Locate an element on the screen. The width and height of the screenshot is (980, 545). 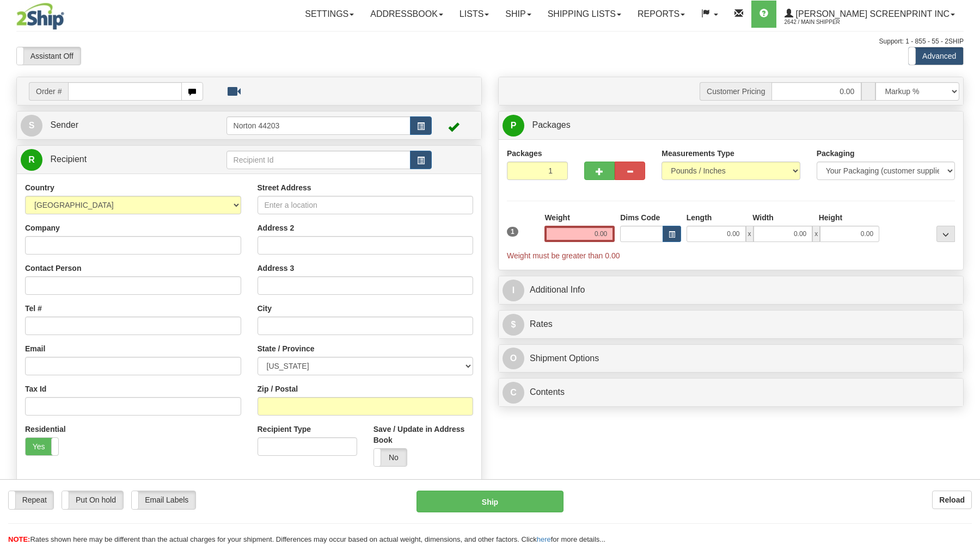
a: $Rates is located at coordinates (730, 324).